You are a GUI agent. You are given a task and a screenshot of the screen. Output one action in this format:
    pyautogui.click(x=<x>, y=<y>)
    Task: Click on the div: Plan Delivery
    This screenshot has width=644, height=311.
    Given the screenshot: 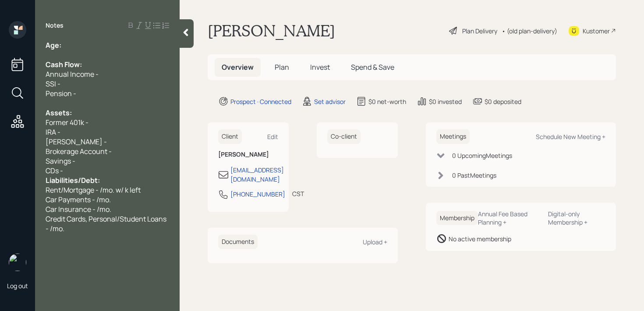 What is the action you would take?
    pyautogui.click(x=480, y=31)
    